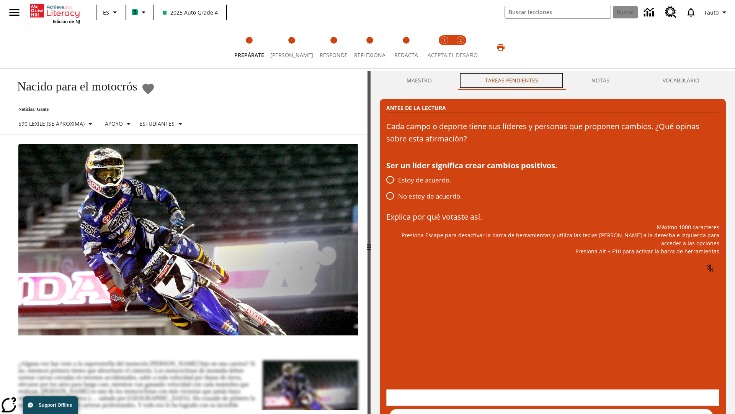 Image resolution: width=735 pixels, height=414 pixels. I want to click on button: VOCABULARIO, so click(681, 80).